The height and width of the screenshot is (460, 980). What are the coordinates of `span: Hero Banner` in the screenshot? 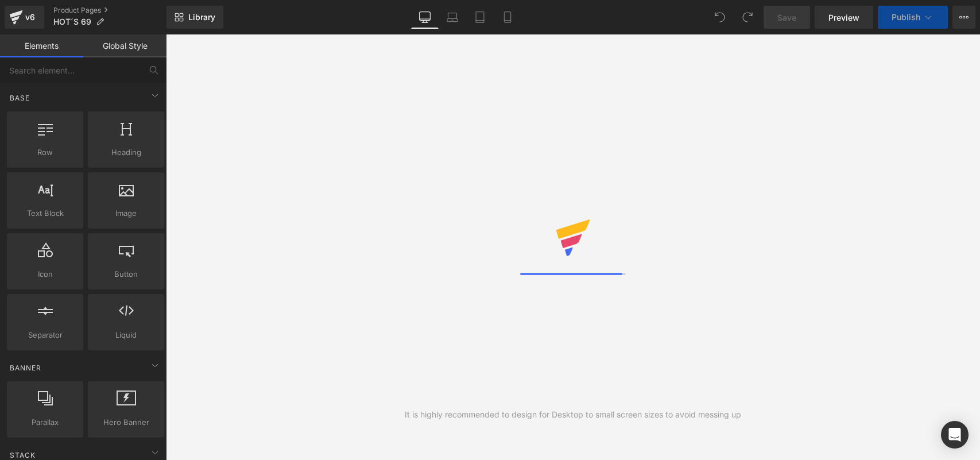 It's located at (126, 422).